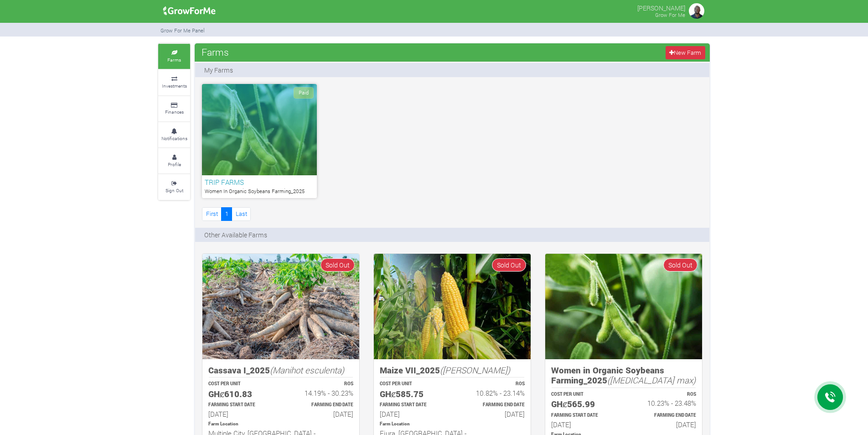 This screenshot has height=435, width=868. What do you see at coordinates (259, 141) in the screenshot?
I see `a: Paid TRIP FARMS Women In Organic Soybeans Farming_2025` at bounding box center [259, 141].